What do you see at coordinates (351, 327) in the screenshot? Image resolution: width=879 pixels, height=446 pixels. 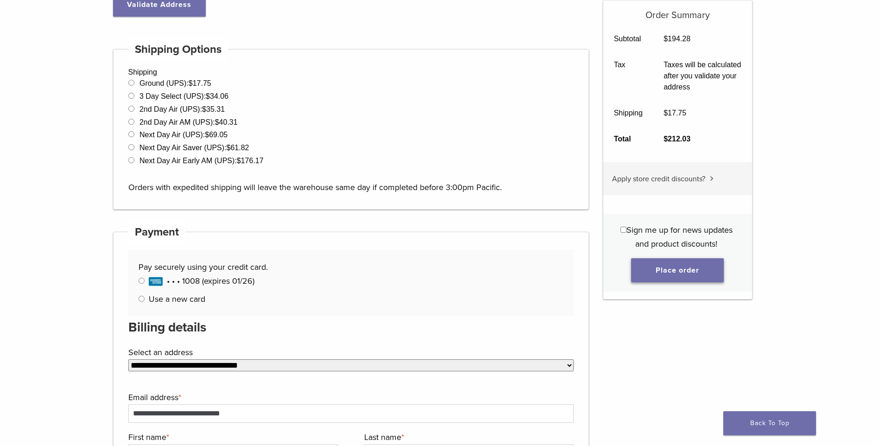 I see `h3: Billing details` at bounding box center [351, 327].